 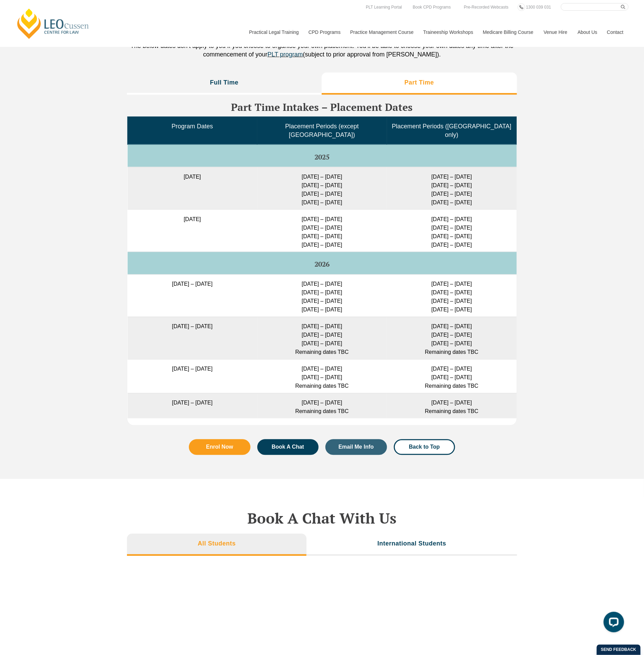 I want to click on a: Medicare Billing Course, so click(x=508, y=32).